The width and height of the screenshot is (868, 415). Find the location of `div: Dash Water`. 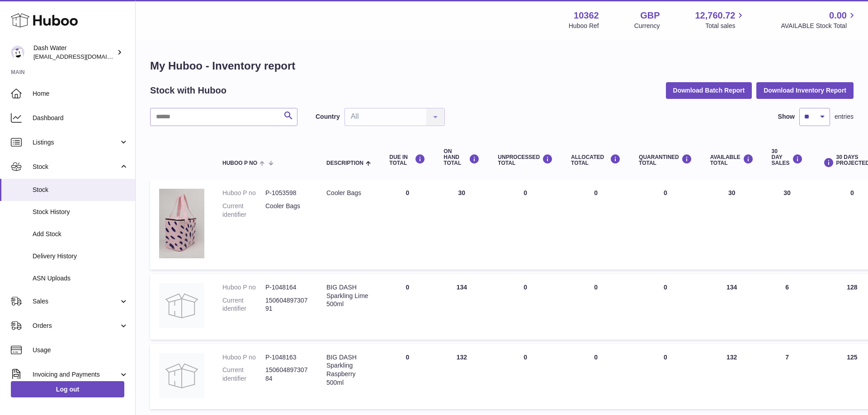

div: Dash Water is located at coordinates (74, 52).